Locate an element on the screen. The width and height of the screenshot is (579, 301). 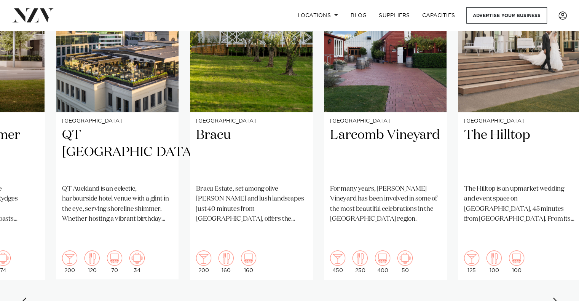
h2: Larcomb Vineyard is located at coordinates (385, 152).